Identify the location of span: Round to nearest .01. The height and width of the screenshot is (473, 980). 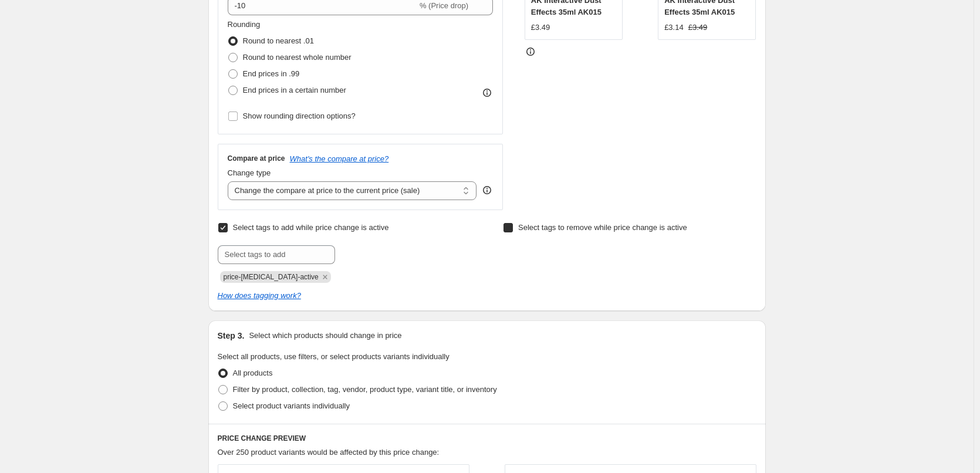
(279, 41).